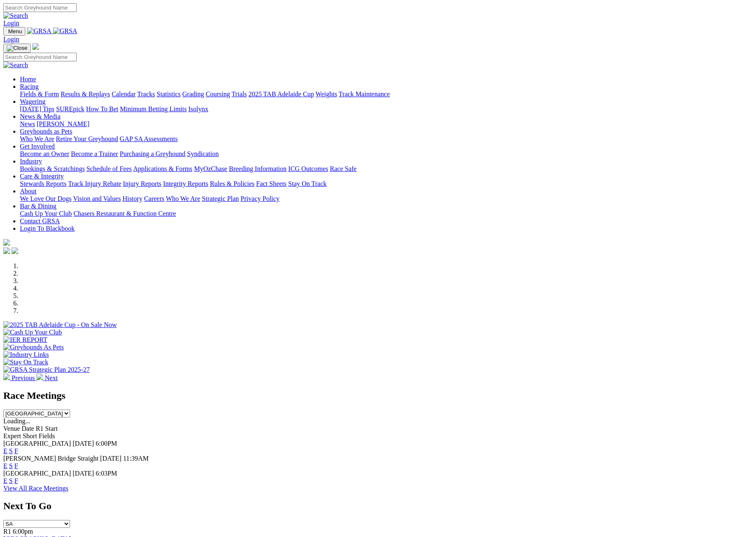  What do you see at coordinates (203, 154) in the screenshot?
I see `a: Syndication` at bounding box center [203, 154].